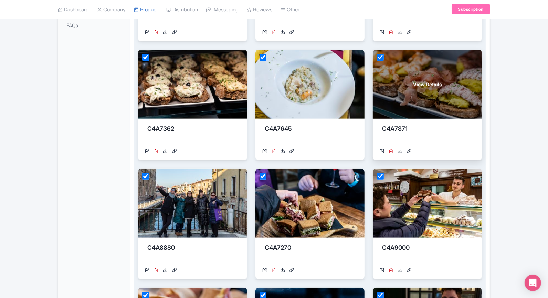  Describe the element at coordinates (310, 253) in the screenshot. I see `div: _C4A7270` at that location.